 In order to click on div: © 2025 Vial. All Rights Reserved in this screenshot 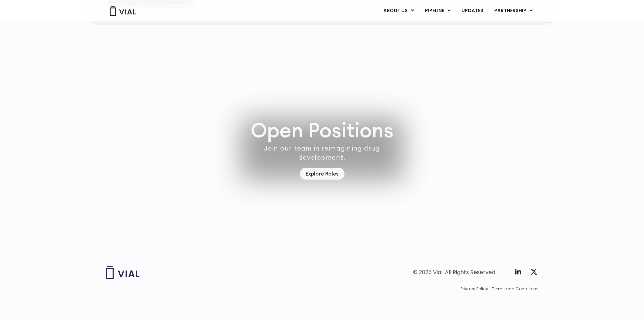, I will do `click(454, 272)`.